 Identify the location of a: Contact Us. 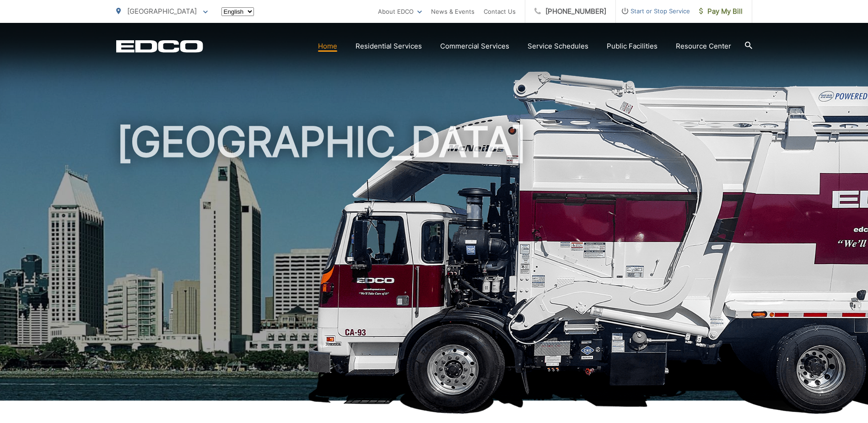
(500, 12).